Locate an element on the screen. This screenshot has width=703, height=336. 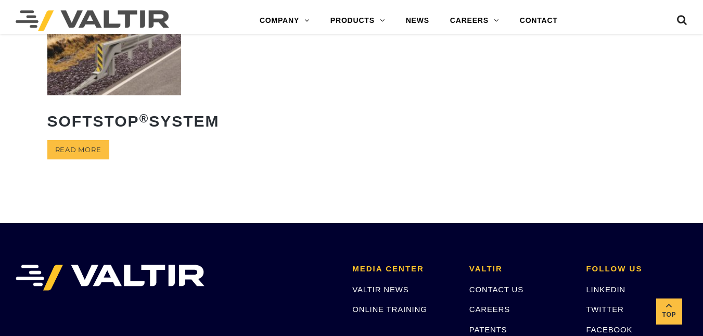
a: PATENTS is located at coordinates (488, 329).